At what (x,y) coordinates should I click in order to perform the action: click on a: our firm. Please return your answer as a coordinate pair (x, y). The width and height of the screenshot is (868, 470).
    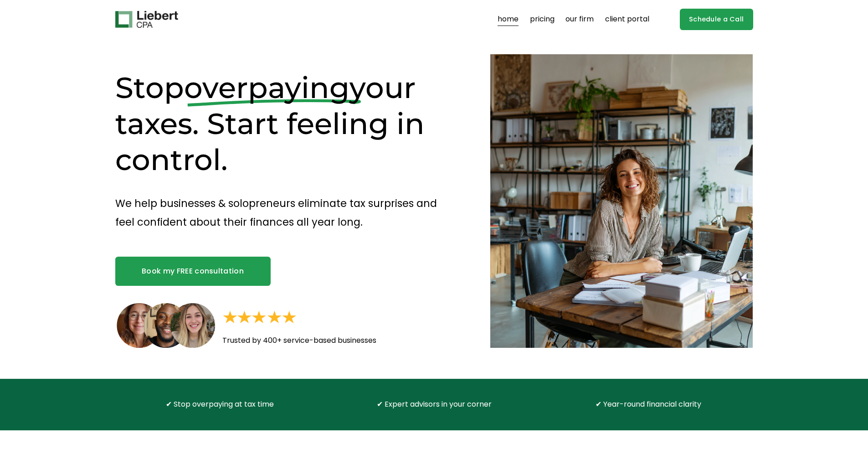
    Looking at the image, I should click on (579, 20).